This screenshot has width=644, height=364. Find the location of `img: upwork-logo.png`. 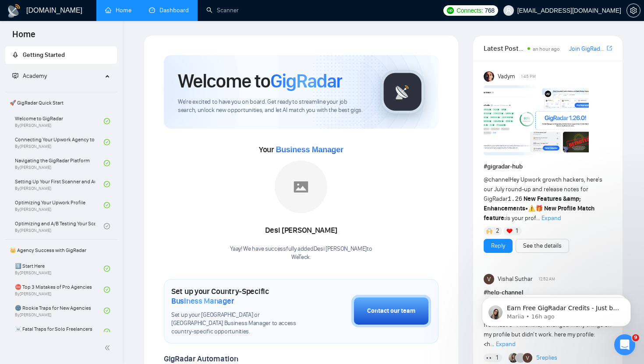

img: upwork-logo.png is located at coordinates (450, 11).